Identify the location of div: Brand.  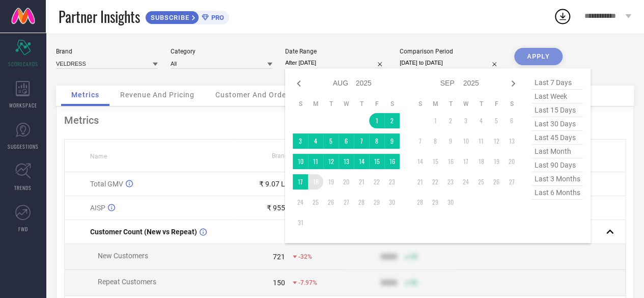
(107, 51).